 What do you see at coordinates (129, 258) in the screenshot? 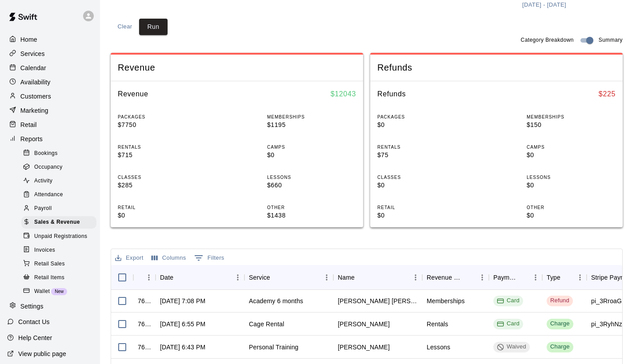
I see `button: Export` at bounding box center [129, 258].